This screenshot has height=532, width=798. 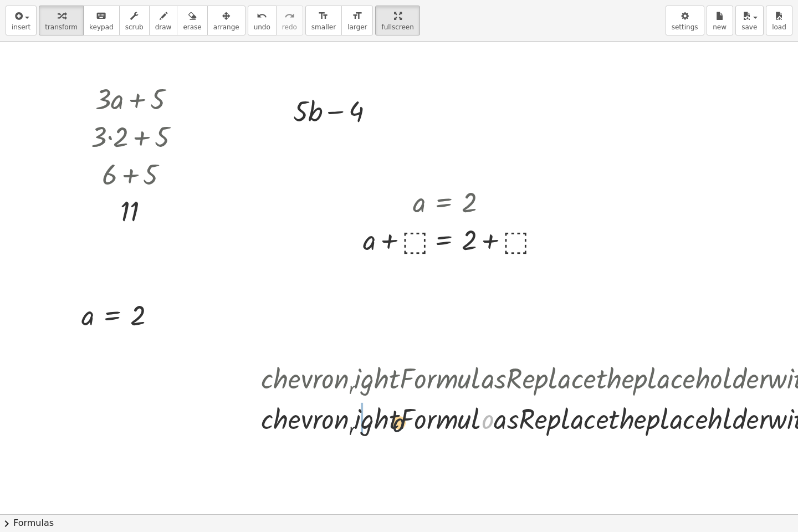 What do you see at coordinates (357, 21) in the screenshot?
I see `button: format_sizelarger` at bounding box center [357, 21].